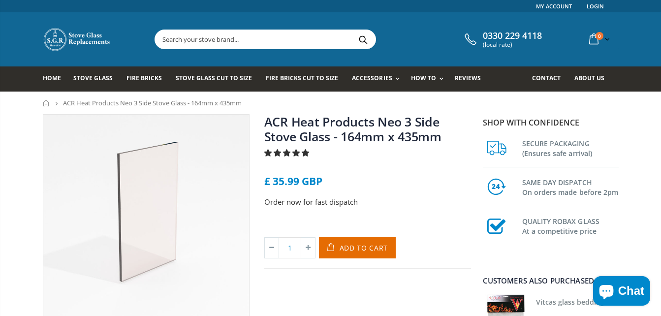  I want to click on a: Contact, so click(550, 79).